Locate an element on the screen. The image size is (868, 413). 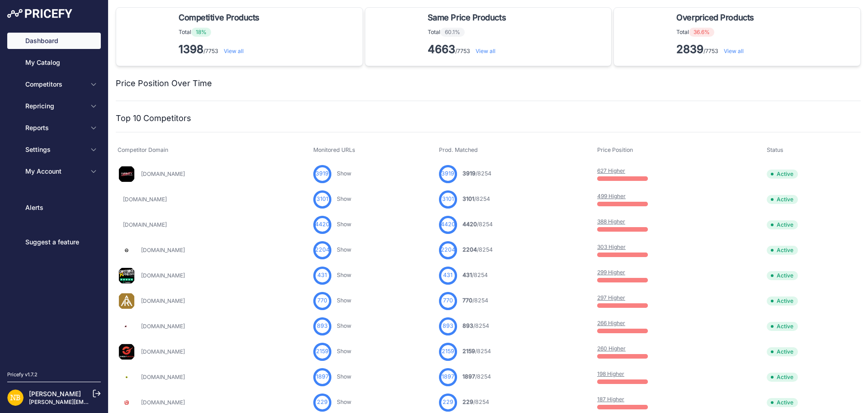
strong: 1398 is located at coordinates (191, 49).